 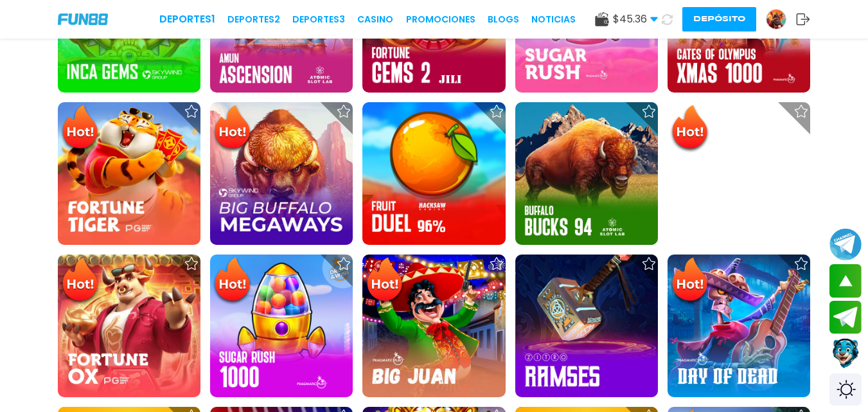 I want to click on img: Fortune Tiger, so click(x=129, y=173).